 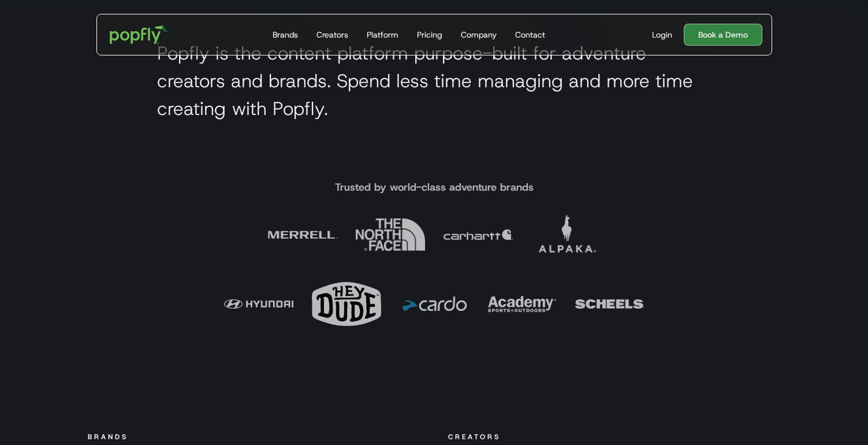 I want to click on h2: Popfly is the content platform purpose-built for adventure creators and brands. Spend less time m..., so click(x=434, y=81).